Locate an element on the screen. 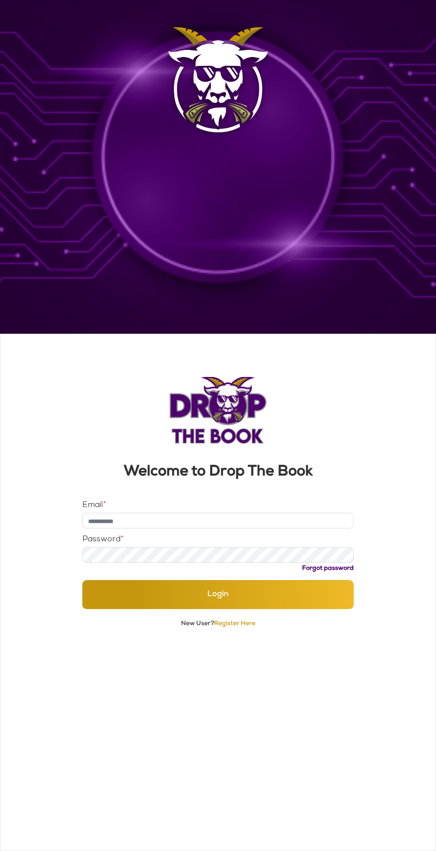  img: Logo is located at coordinates (218, 410).